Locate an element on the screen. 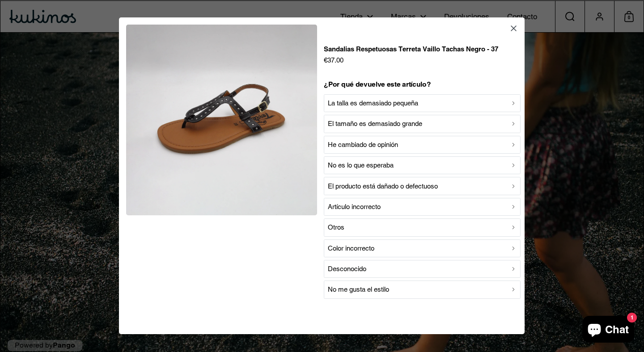  p: No es lo que esperaba is located at coordinates (360, 166).